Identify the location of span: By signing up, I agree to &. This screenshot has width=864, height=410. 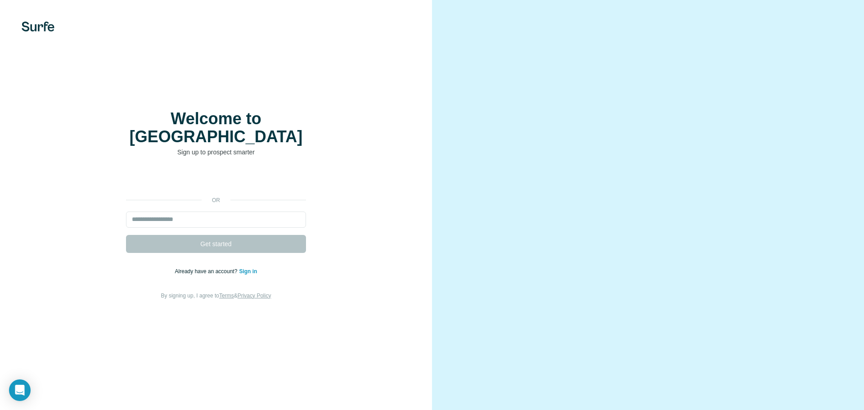
(216, 296).